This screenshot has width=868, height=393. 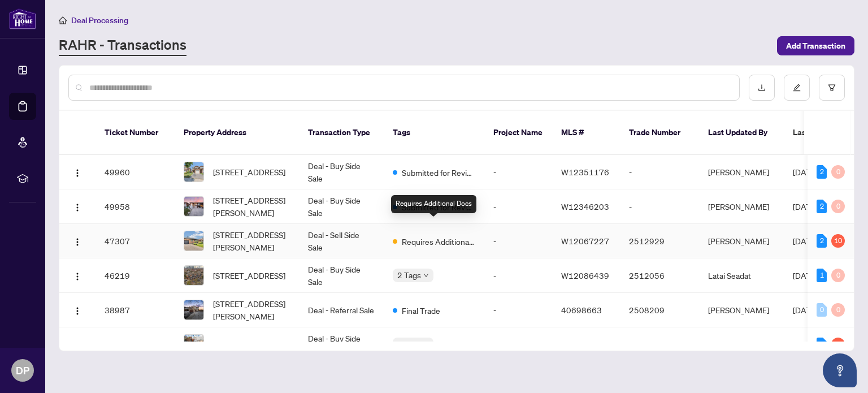 I want to click on div: 11, so click(x=838, y=344).